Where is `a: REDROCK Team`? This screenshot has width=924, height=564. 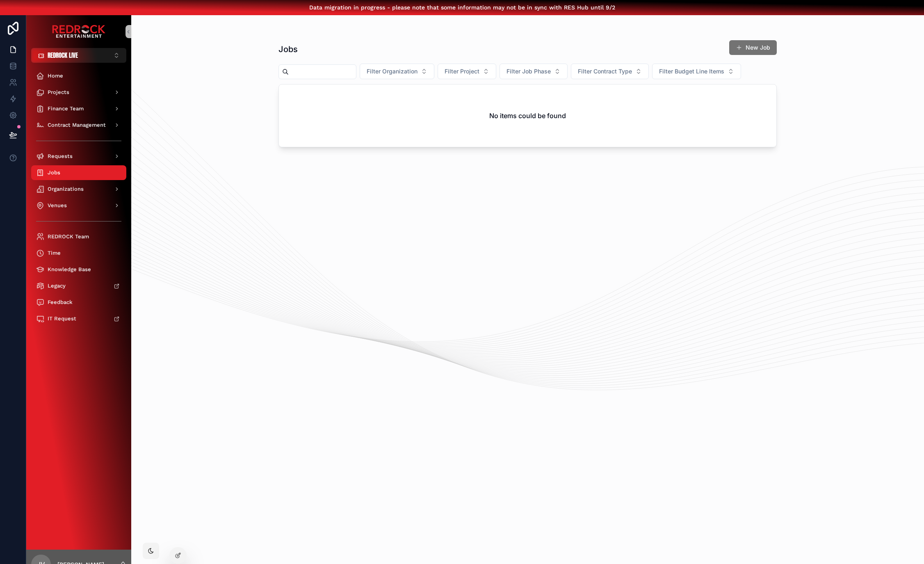
a: REDROCK Team is located at coordinates (79, 237).